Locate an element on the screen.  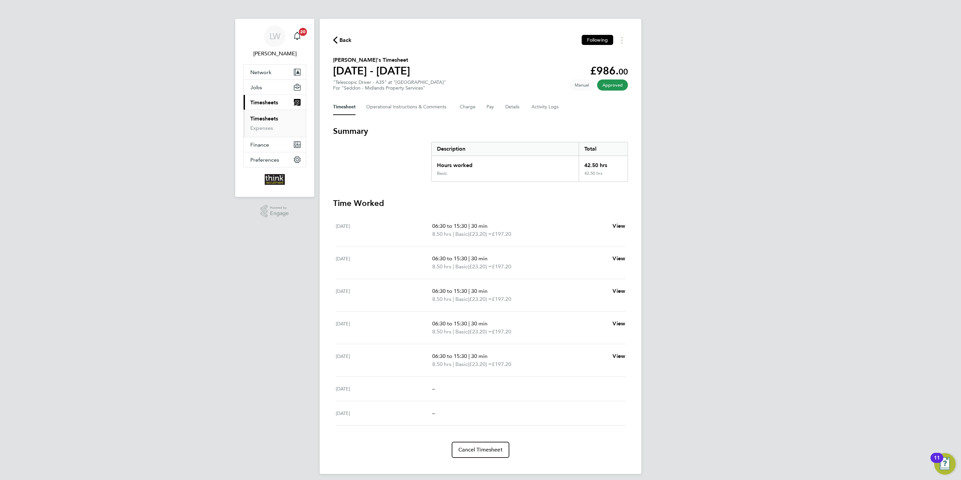
span: Back is located at coordinates (346, 40).